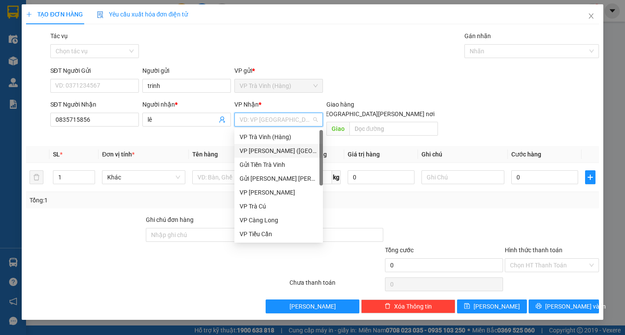 The width and height of the screenshot is (625, 335). I want to click on input: 0, so click(381, 178).